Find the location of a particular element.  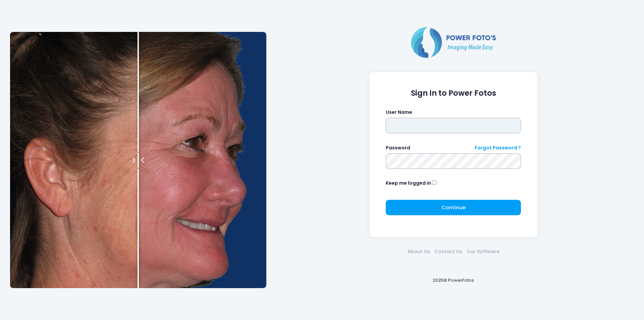

a: Contact Us is located at coordinates (448, 252).